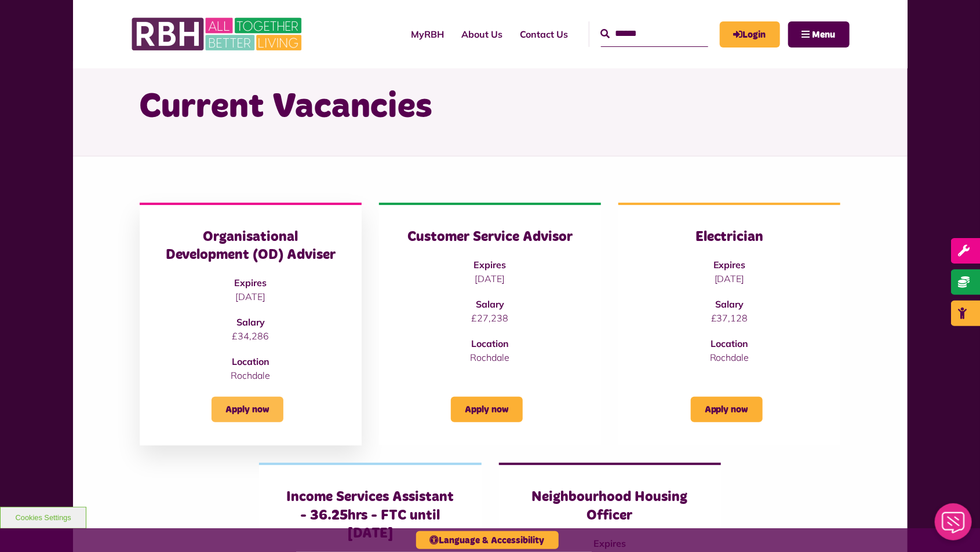 The width and height of the screenshot is (980, 552). Describe the element at coordinates (26, 22) in the screenshot. I see `div: Close Web Assistant` at that location.